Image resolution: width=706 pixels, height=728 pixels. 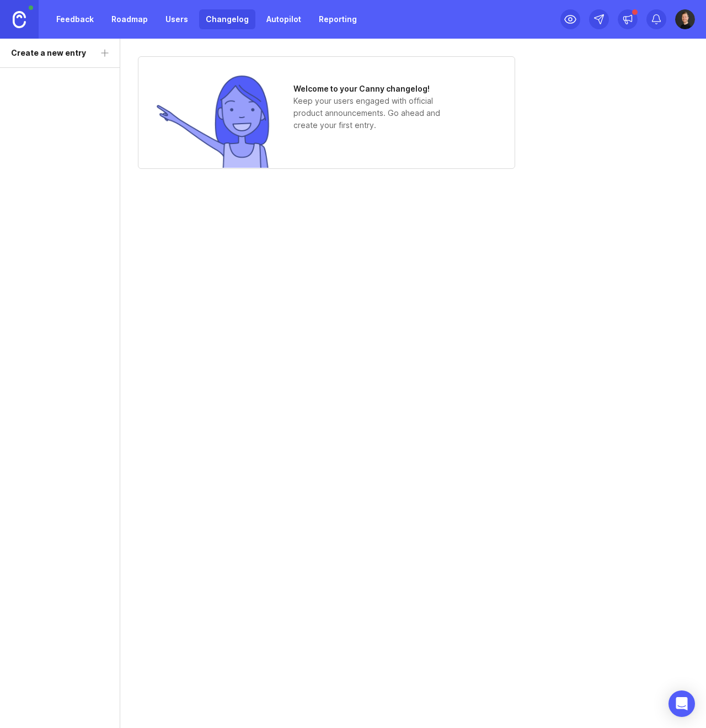 I want to click on a: Autopilot, so click(x=284, y=19).